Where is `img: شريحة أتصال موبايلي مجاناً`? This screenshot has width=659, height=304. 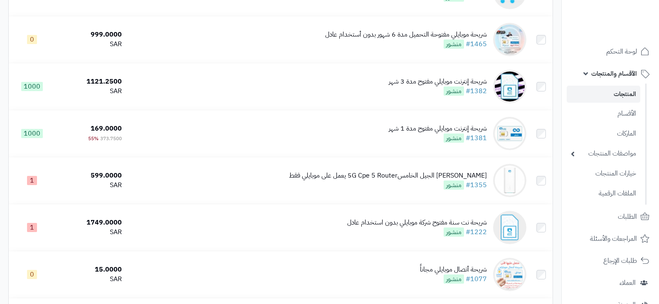
img: شريحة أتصال موبايلي مجاناً is located at coordinates (510, 274).